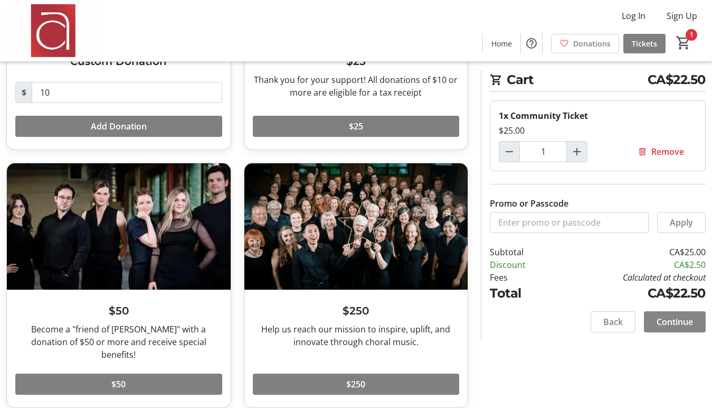 This screenshot has width=712, height=408. What do you see at coordinates (631, 277) in the screenshot?
I see `td: Calculated at checkout` at bounding box center [631, 277].